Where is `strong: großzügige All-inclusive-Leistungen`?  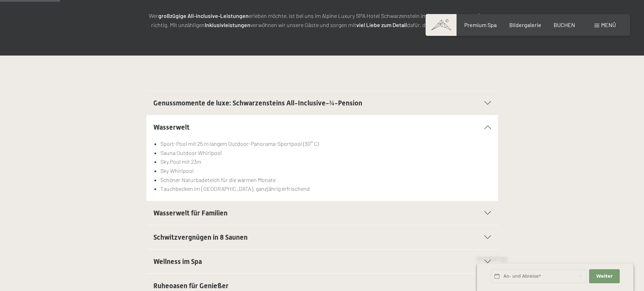 strong: großzügige All-inclusive-Leistungen is located at coordinates (203, 15).